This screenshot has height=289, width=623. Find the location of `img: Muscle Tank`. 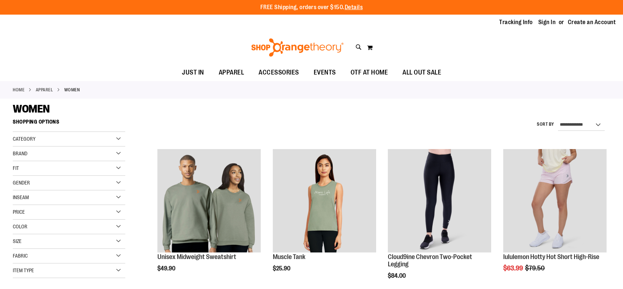

img: Muscle Tank is located at coordinates (324, 201).